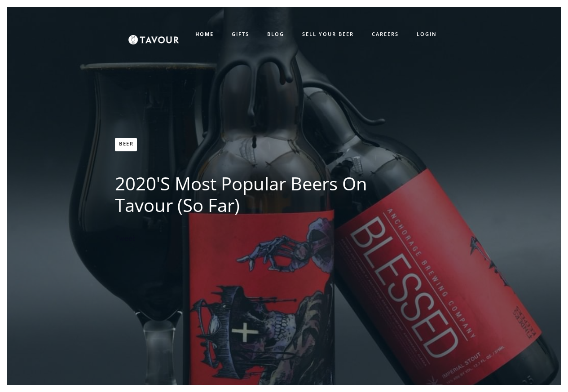 Image resolution: width=568 pixels, height=392 pixels. Describe the element at coordinates (427, 34) in the screenshot. I see `a: LOGIN` at that location.